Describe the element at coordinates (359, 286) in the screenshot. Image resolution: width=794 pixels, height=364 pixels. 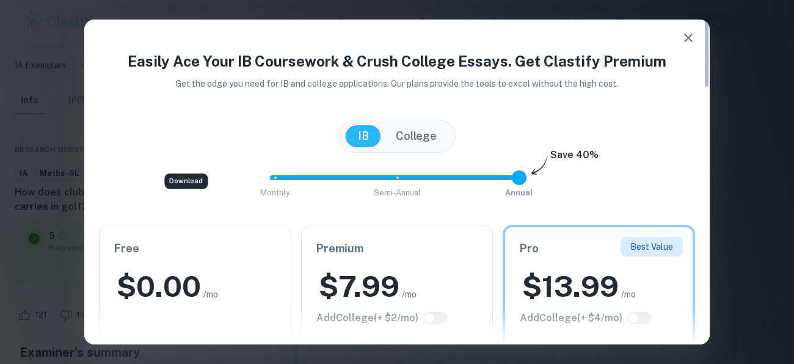
I see `h2: $ 7.99` at that location.